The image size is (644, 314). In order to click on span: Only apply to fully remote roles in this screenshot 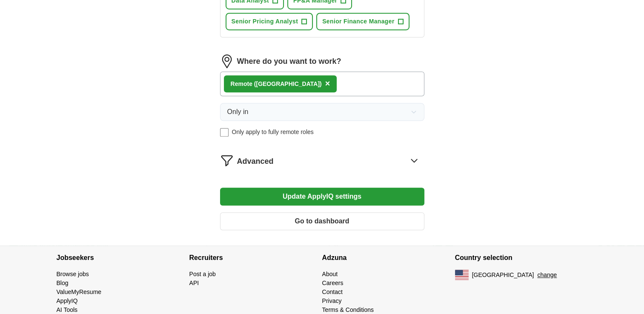, I will do `click(273, 132)`.